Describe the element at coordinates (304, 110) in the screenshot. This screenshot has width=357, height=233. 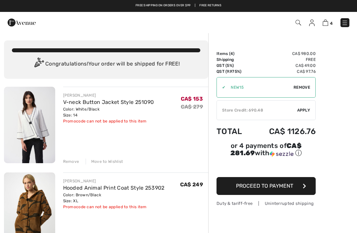
I see `span: Apply` at that location.